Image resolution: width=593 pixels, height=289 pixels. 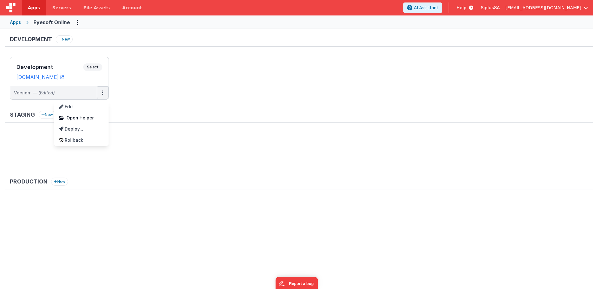 I want to click on div: Options, so click(x=81, y=123).